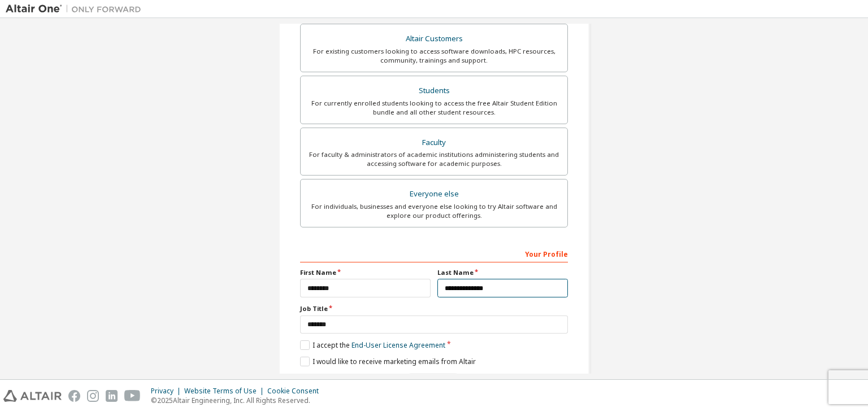 The height and width of the screenshot is (412, 868). I want to click on label: Job Title, so click(434, 309).